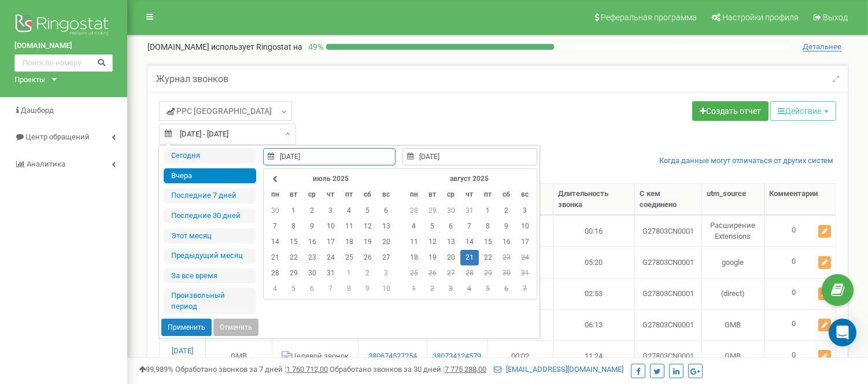  I want to click on img: Целевой звонок, so click(315, 357).